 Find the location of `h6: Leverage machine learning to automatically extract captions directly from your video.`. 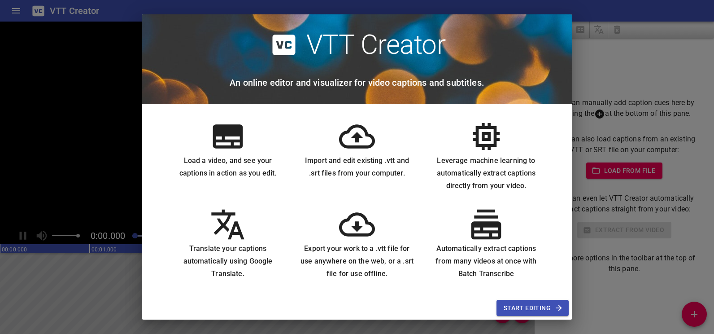

h6: Leverage machine learning to automatically extract captions directly from your video. is located at coordinates (486, 173).